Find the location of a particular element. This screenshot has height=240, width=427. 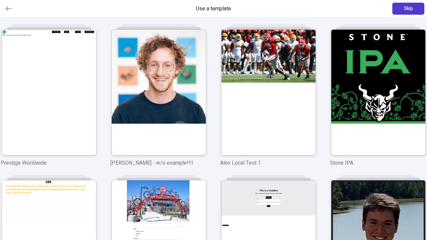

p: Alex Local Test 1 is located at coordinates (268, 163).